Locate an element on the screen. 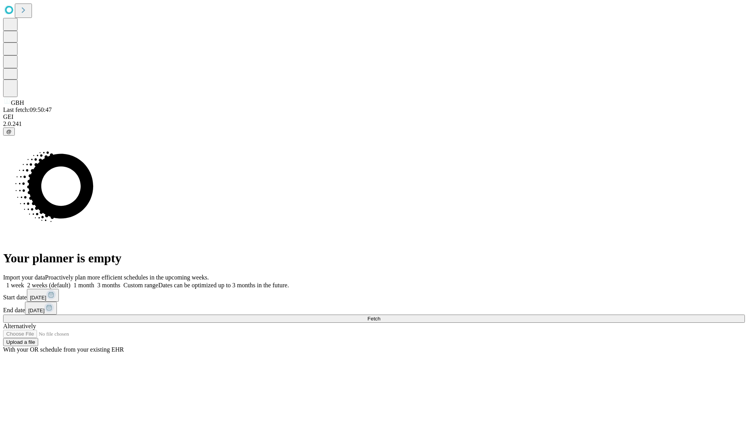 Image resolution: width=748 pixels, height=421 pixels. span: Dates can be optimized up to 3 months in the future. is located at coordinates (223, 285).